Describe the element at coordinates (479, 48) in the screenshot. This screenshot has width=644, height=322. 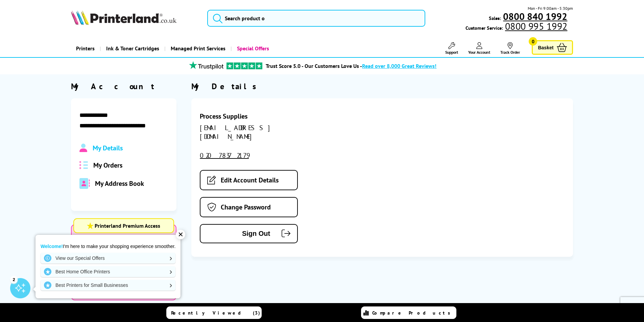
I see `a: Your Account` at that location.